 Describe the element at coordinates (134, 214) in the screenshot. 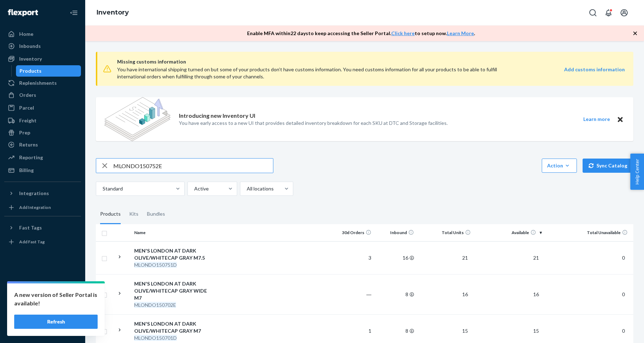

I see `div: Kits` at that location.